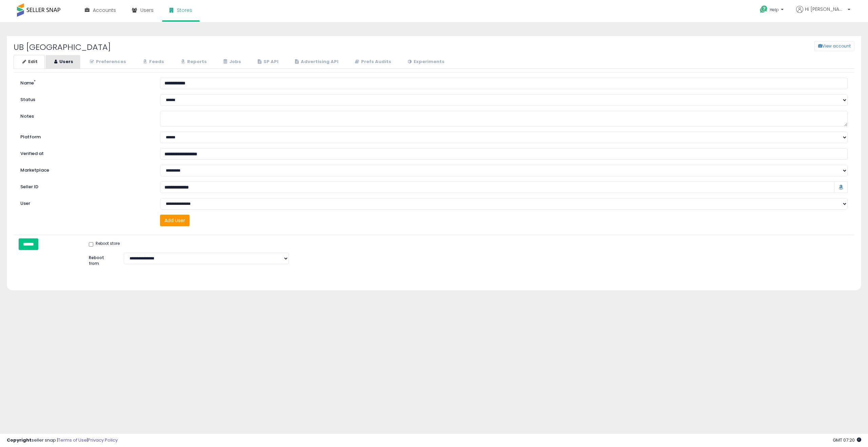 The image size is (868, 447). Describe the element at coordinates (814, 46) in the screenshot. I see `a: View account` at that location.